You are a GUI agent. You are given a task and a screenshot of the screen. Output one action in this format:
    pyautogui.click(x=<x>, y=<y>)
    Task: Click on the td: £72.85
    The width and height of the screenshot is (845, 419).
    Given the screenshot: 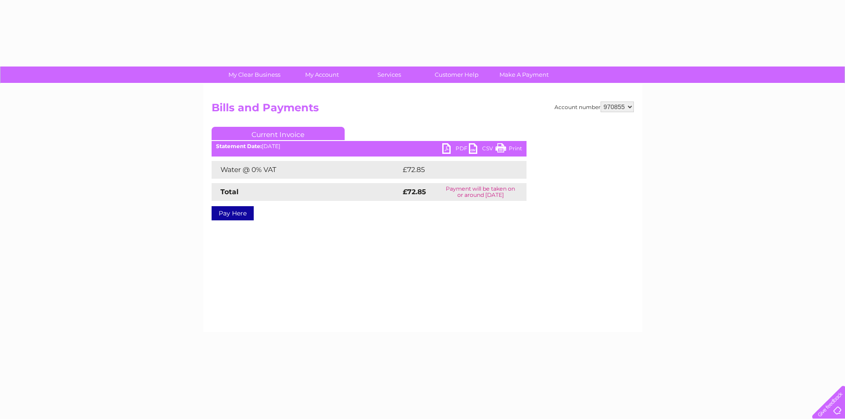 What is the action you would take?
    pyautogui.click(x=454, y=170)
    